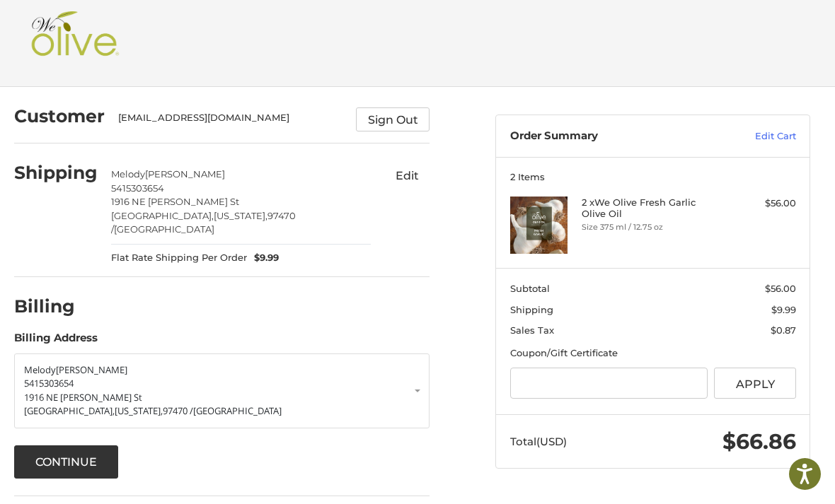 This screenshot has height=504, width=835. Describe the element at coordinates (608, 384) in the screenshot. I see `input: Gift Certificate or Coupon Code` at that location.